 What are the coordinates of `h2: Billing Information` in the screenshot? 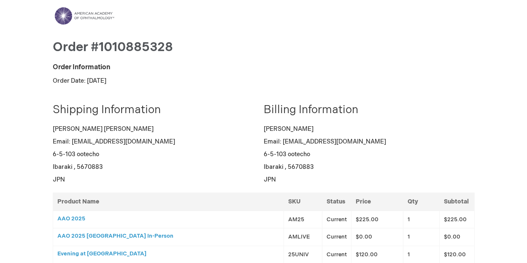 It's located at (366, 110).